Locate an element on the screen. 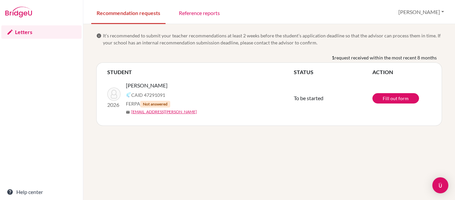 The width and height of the screenshot is (455, 200). span: mail is located at coordinates (128, 112).